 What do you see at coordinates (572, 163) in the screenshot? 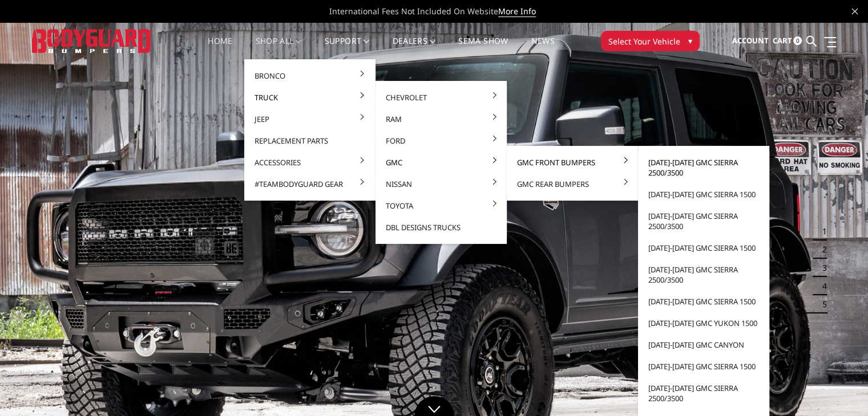
I see `a: GMC Front Bumpers` at bounding box center [572, 163].